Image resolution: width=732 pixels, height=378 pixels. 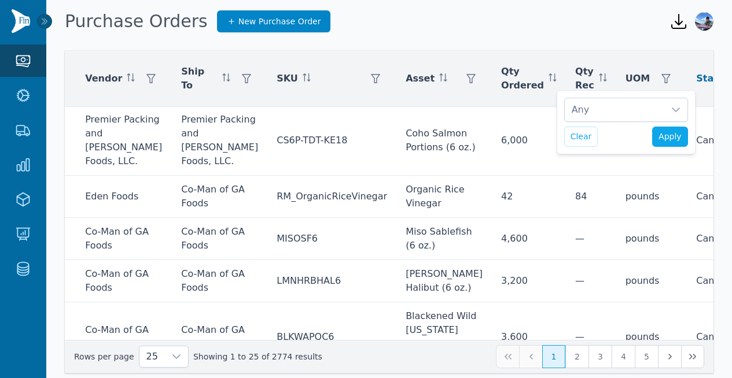 I want to click on td: 3,200, so click(x=529, y=281).